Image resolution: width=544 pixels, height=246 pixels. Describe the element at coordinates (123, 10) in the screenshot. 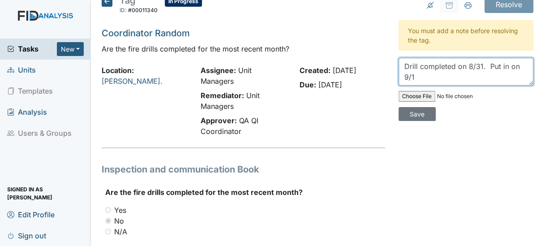

I see `span: ID:` at that location.